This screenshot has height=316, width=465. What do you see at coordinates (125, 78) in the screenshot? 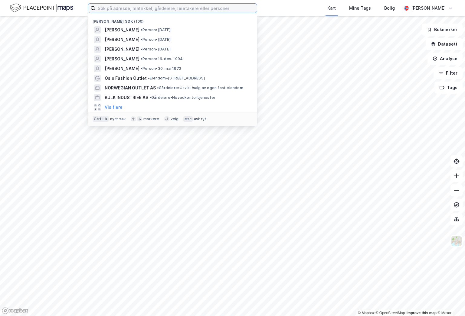
I see `span: Oslo Fashion Outlet` at bounding box center [125, 78].